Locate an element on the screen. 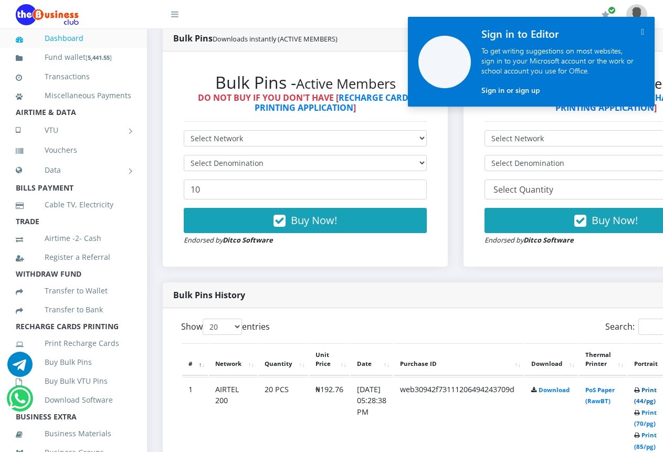 The image size is (663, 452). a: Transactions is located at coordinates (73, 77).